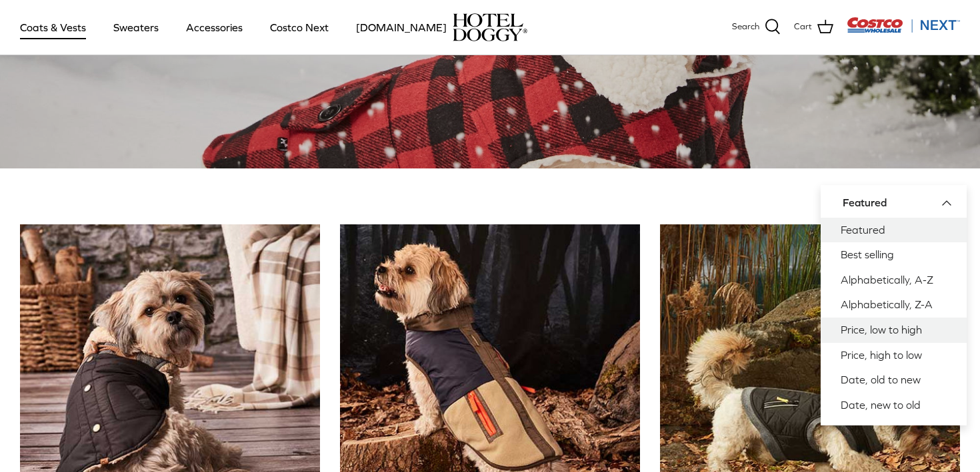  What do you see at coordinates (894, 255) in the screenshot?
I see `a: Best selling` at bounding box center [894, 255].